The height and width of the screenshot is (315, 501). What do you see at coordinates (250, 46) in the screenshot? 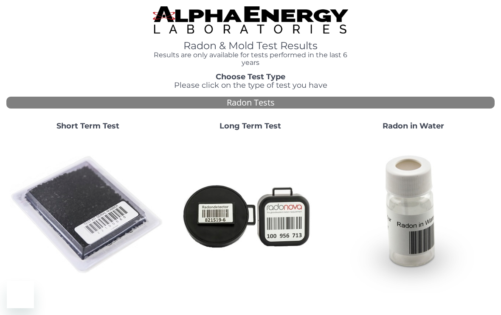
I see `h1: Radon & Mold Test Results` at bounding box center [250, 46].